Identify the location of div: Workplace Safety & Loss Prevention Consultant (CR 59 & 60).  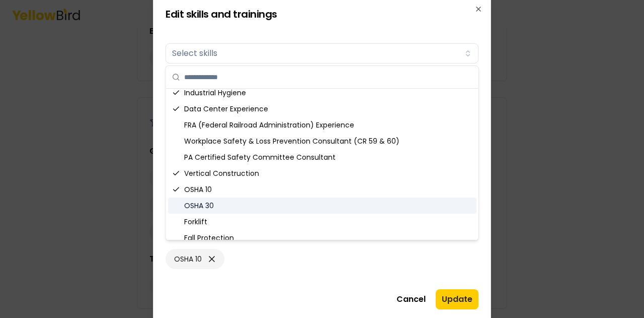
(322, 141).